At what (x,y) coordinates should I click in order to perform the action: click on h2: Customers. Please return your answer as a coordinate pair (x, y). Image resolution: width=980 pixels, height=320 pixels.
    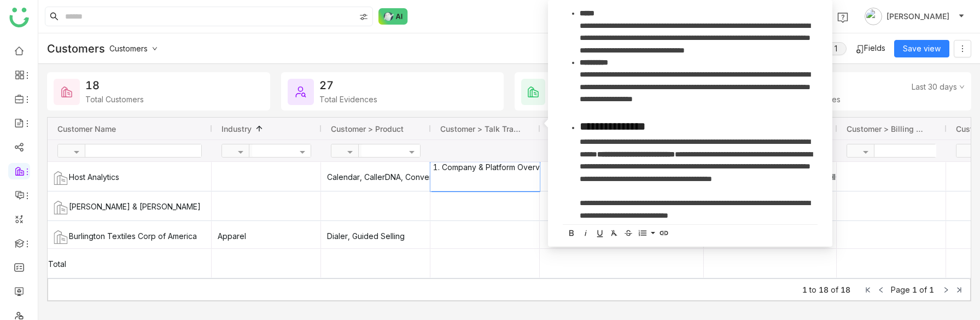
    Looking at the image, I should click on (76, 49).